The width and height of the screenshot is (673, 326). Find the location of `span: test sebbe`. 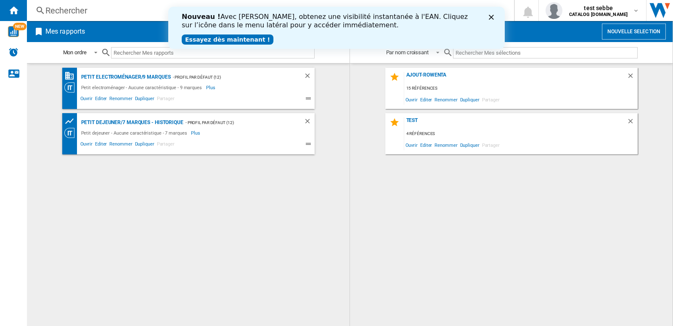

span: test sebbe is located at coordinates (598, 8).